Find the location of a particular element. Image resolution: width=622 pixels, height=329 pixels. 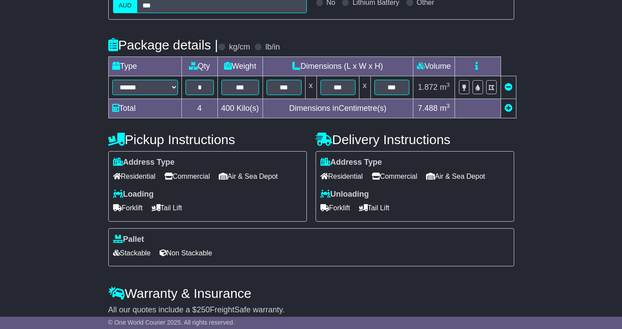

a: Remove this item is located at coordinates (509, 87).